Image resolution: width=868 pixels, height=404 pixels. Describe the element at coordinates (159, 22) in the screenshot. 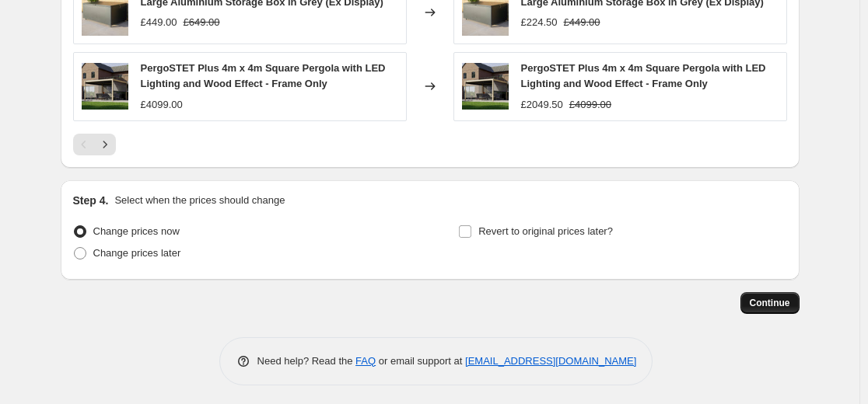

I see `div: £449.00` at that location.